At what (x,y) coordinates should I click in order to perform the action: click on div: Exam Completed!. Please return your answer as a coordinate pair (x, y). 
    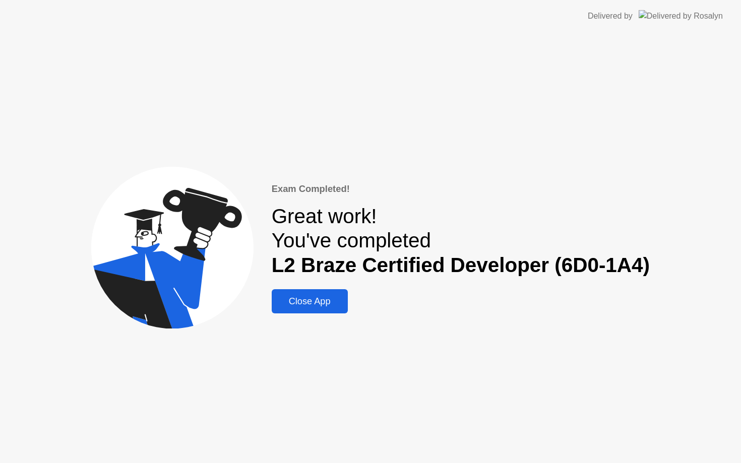
    Looking at the image, I should click on (460, 189).